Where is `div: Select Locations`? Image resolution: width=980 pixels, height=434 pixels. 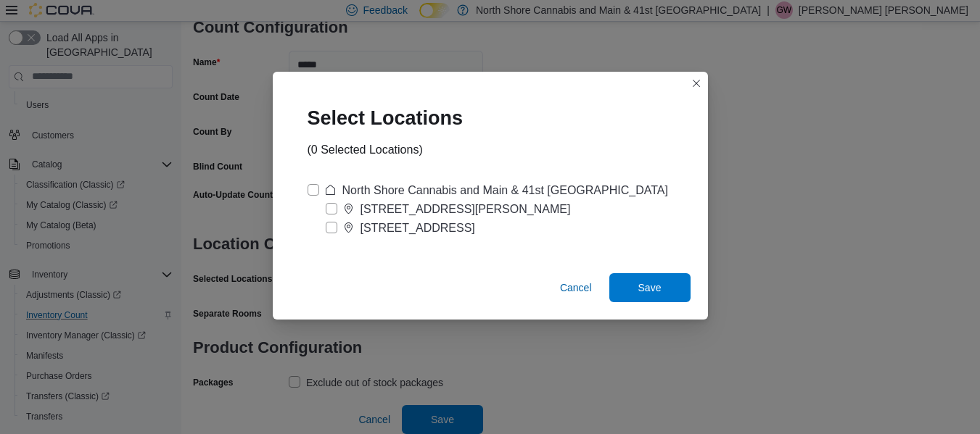 div: Select Locations is located at coordinates (391, 115).